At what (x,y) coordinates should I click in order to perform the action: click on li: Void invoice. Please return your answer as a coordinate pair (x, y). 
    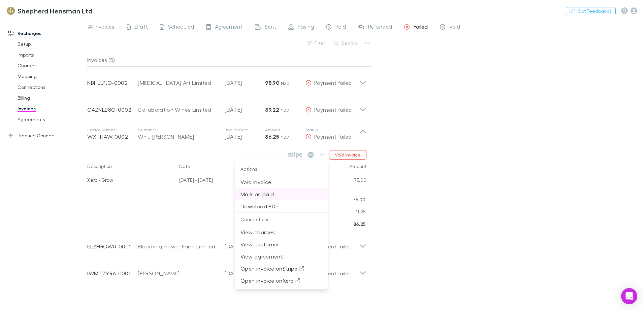
    Looking at the image, I should click on (281, 182).